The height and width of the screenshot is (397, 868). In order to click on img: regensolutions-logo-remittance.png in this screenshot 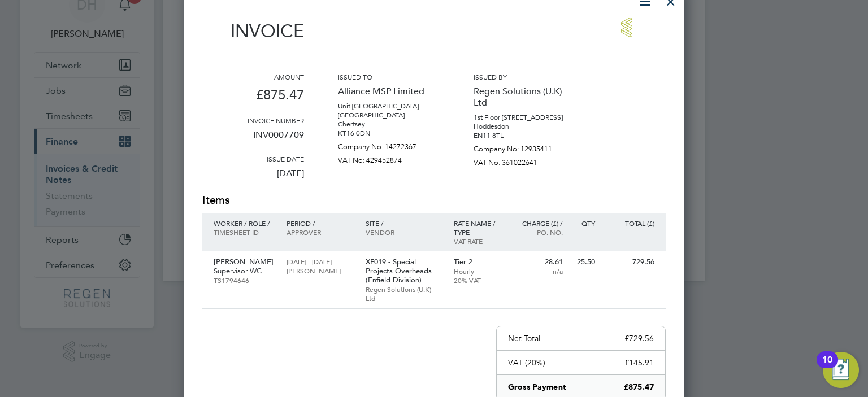, I will do `click(643, 27)`.